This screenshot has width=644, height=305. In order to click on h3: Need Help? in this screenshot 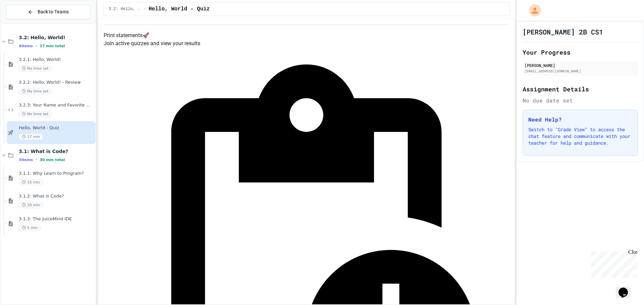, I will do `click(580, 119)`.